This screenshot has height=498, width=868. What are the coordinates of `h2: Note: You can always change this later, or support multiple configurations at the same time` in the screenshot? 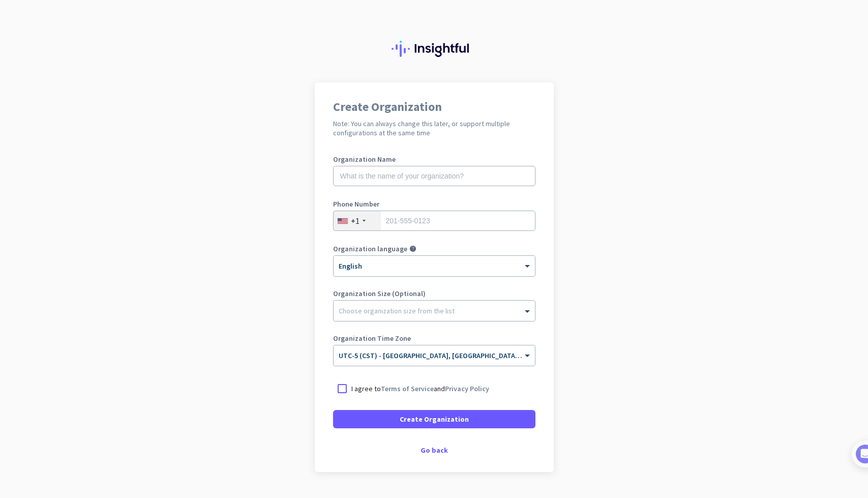 It's located at (434, 128).